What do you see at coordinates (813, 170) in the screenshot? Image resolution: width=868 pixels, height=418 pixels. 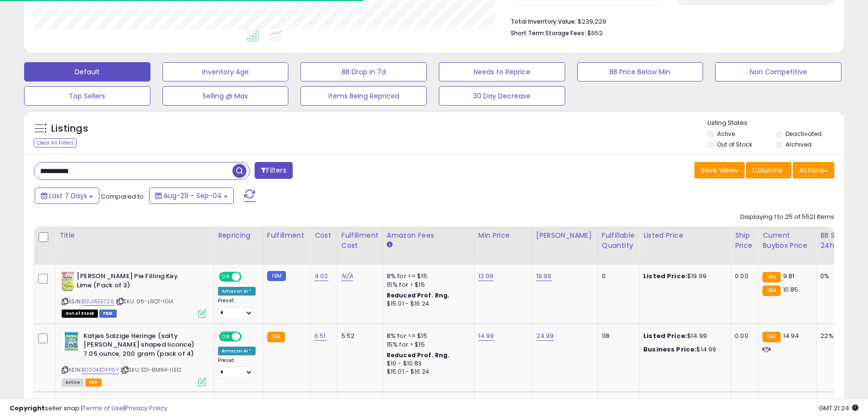 I see `button: Actions` at bounding box center [813, 170].